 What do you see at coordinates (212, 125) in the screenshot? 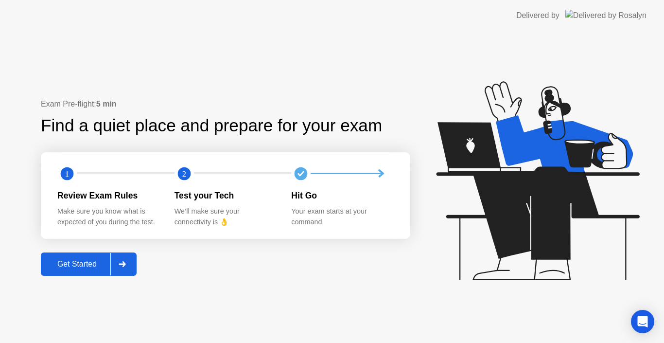
I see `div: Find a quiet place and prepare for your exam` at bounding box center [212, 125].